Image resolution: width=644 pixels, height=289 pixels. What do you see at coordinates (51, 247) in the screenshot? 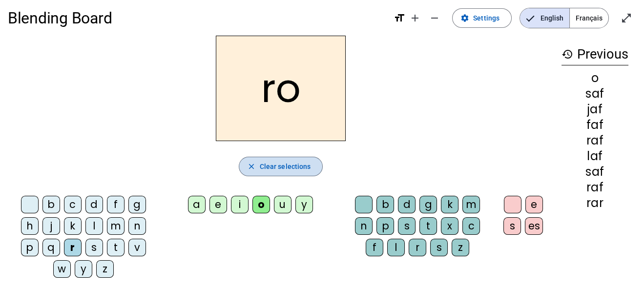
I see `div: q` at bounding box center [51, 247].